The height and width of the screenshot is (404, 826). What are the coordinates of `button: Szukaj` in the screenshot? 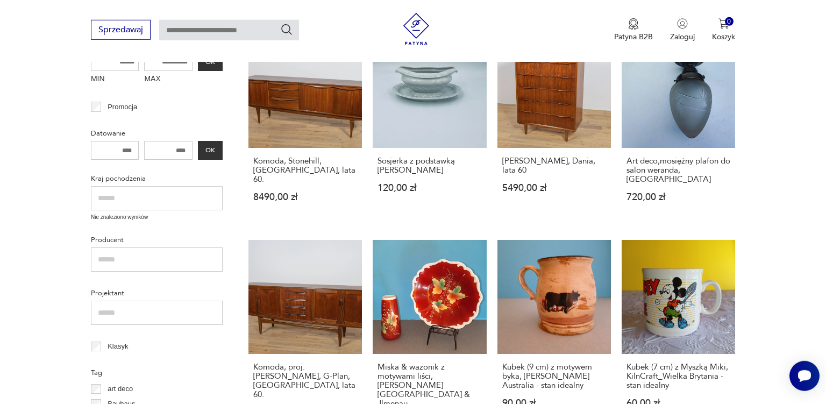 It's located at (287, 30).